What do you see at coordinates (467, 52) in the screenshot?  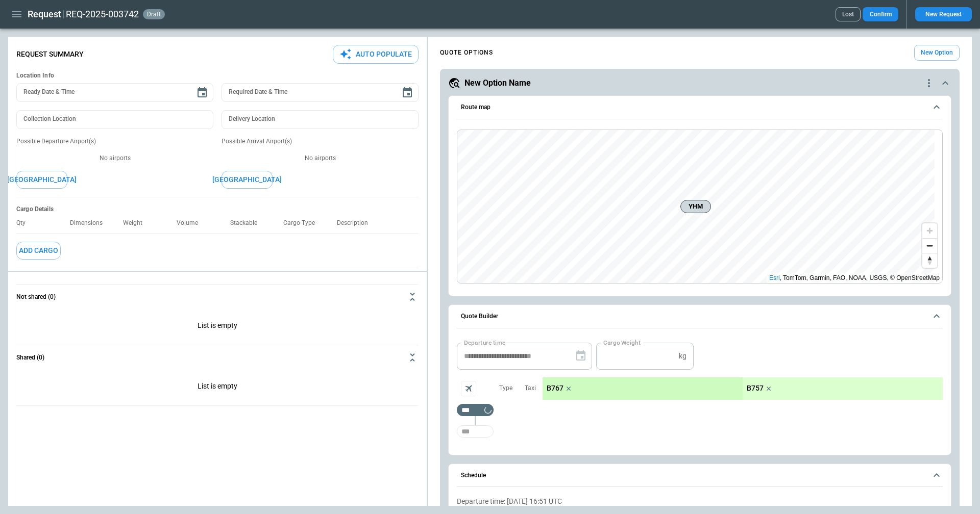 I see `h4: QUOTE OPTIONS` at bounding box center [467, 52].